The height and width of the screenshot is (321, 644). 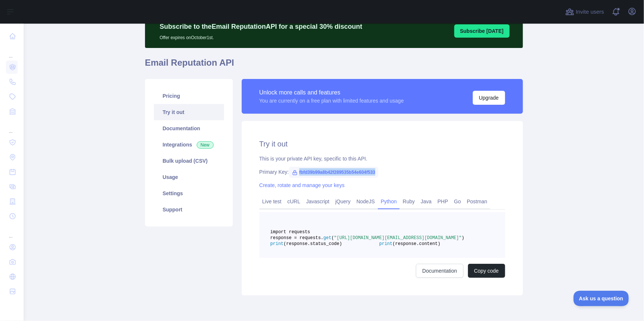 I want to click on a: Usage, so click(x=189, y=177).